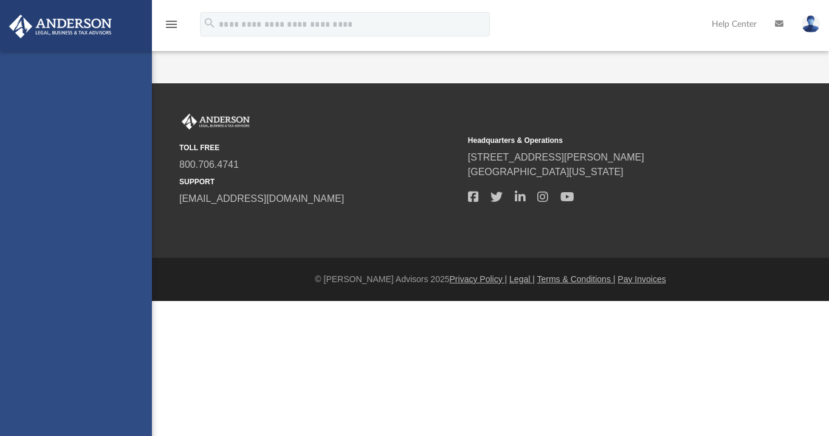  I want to click on i: menu, so click(171, 24).